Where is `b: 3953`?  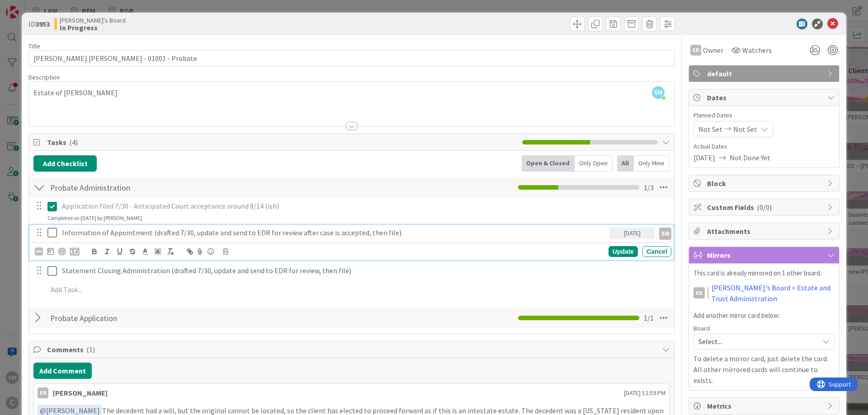
b: 3953 is located at coordinates (43, 24).